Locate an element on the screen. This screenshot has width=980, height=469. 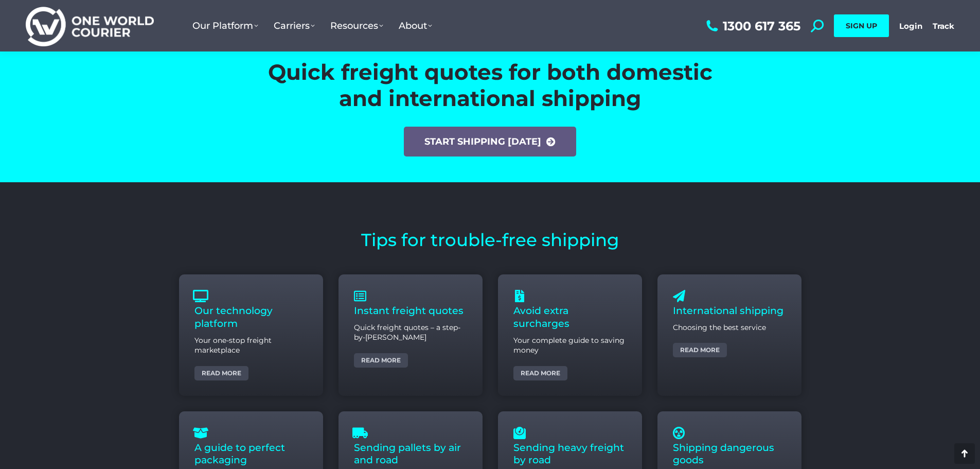
p: Your one-stop freight marketplace is located at coordinates (251, 346).